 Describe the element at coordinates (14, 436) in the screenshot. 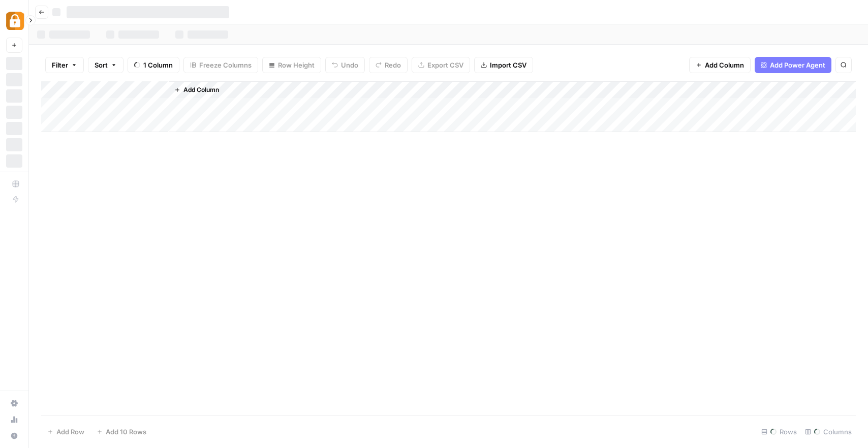

I see `button: Help + Support` at that location.